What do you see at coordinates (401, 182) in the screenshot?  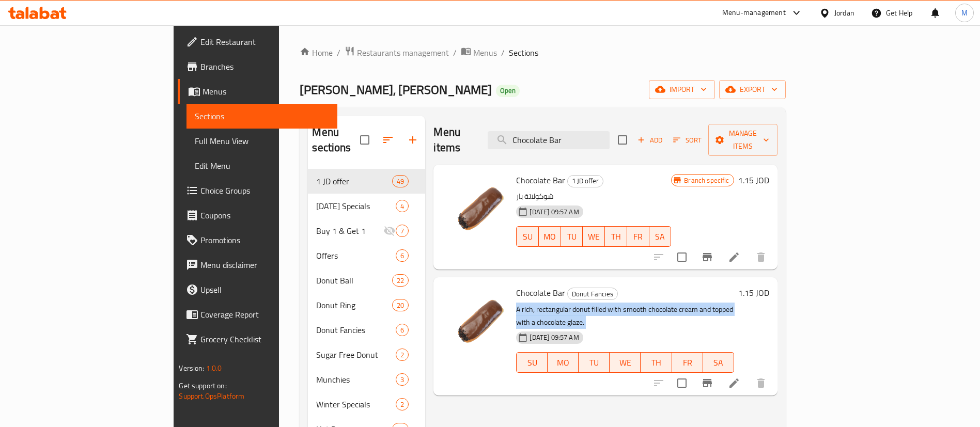 I see `span: 49` at bounding box center [401, 182].